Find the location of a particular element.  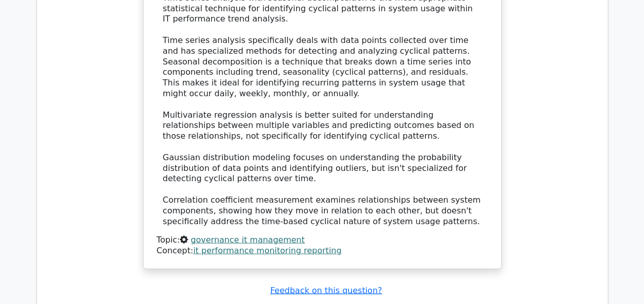

div: Topic: is located at coordinates (322, 240).